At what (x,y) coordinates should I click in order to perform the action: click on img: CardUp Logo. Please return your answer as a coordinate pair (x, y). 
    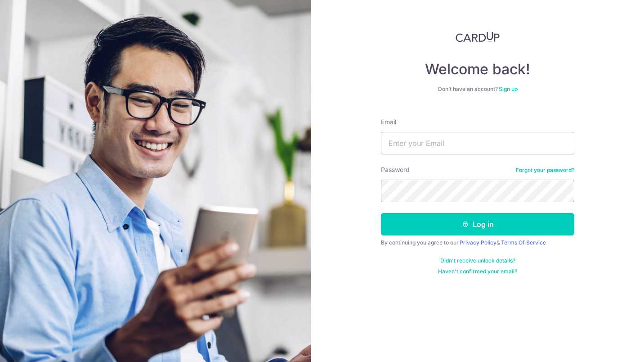
    Looking at the image, I should click on (478, 37).